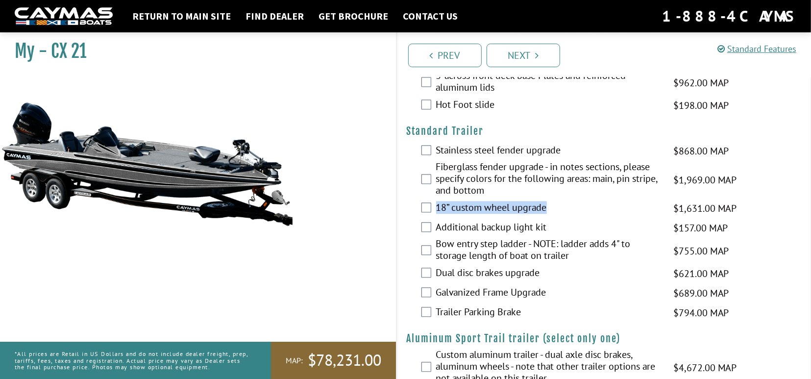 The image size is (811, 379). What do you see at coordinates (275, 16) in the screenshot?
I see `a: Find Dealer` at bounding box center [275, 16].